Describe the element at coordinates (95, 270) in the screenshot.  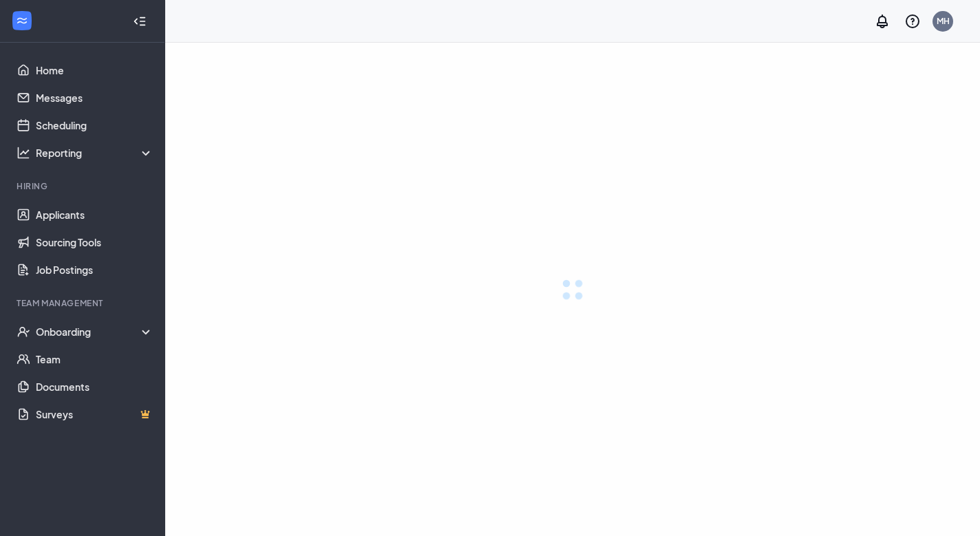
I see `a: Job Postings` at that location.